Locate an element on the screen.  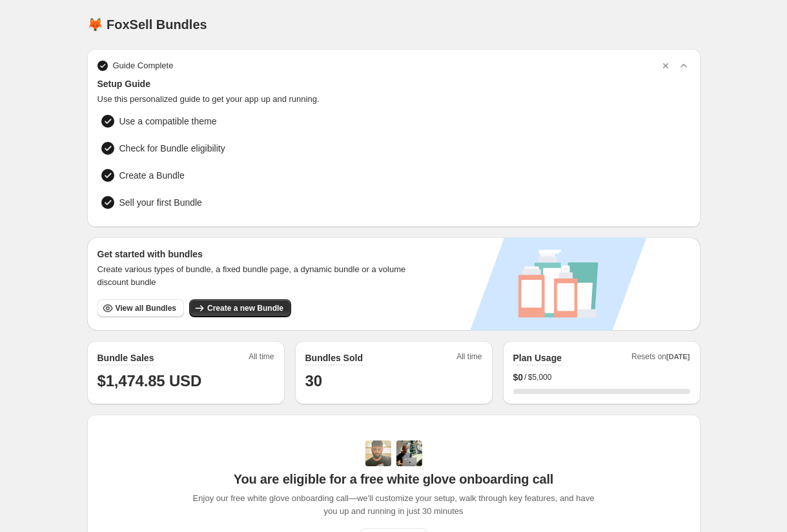
span: Sell your first Bundle is located at coordinates (161, 203).